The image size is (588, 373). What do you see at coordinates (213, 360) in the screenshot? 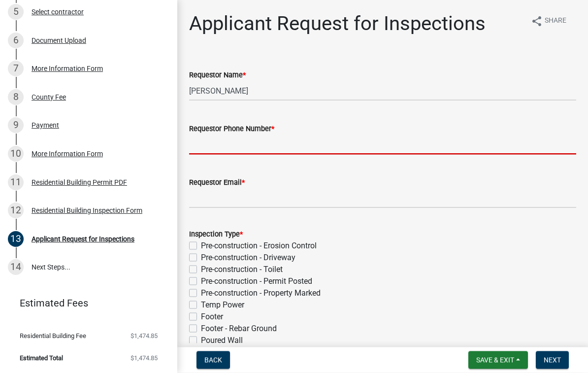
I see `span: Back` at bounding box center [213, 360].